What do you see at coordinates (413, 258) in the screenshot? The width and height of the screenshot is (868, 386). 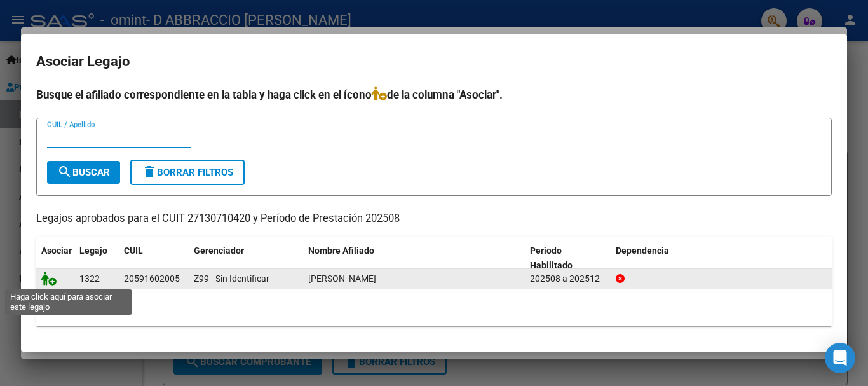 I see `datatable-header-cell: Nombre Afiliado` at bounding box center [413, 258].